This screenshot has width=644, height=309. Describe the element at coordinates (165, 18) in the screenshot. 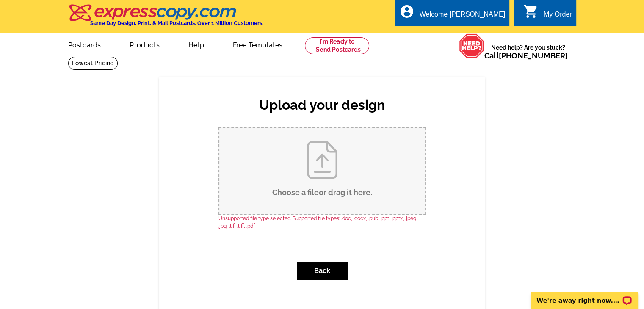

I see `a: Same Day Design, Print, & Mail Postcards. Over 1 Million Customers.` at that location.